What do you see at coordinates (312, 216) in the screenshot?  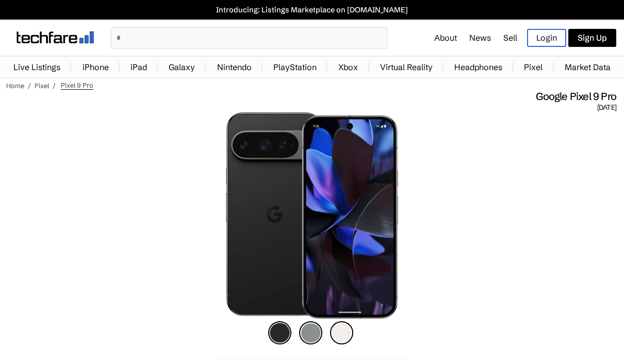 I see `img: Pixel 9 Pro` at bounding box center [312, 216].